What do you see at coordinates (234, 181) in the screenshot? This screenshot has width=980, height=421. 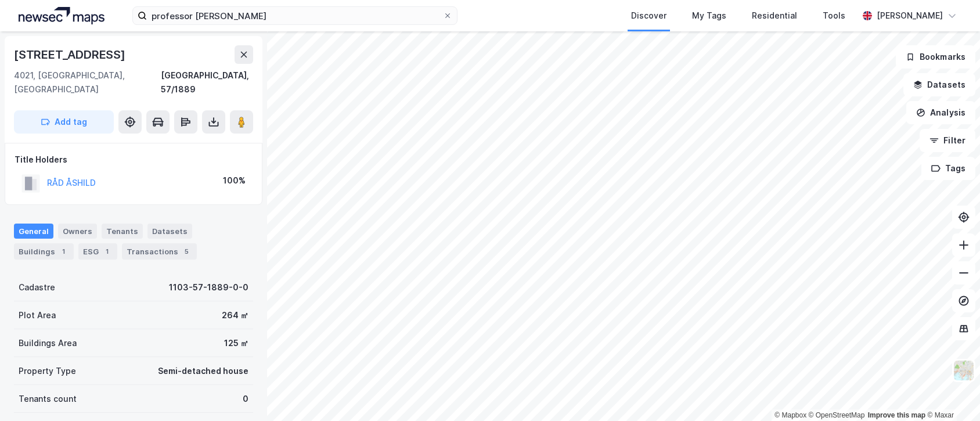 I see `div: 100%` at bounding box center [234, 181].